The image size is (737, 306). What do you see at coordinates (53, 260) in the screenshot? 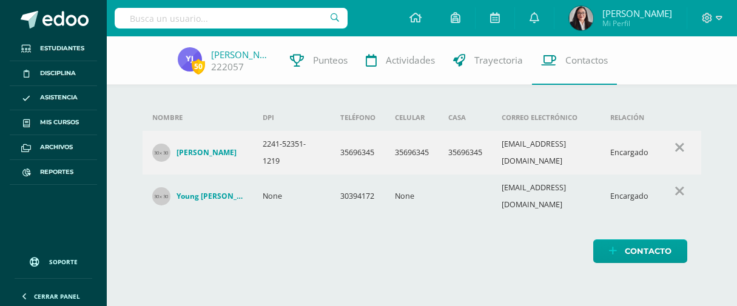
I see `a: Soporte` at bounding box center [53, 260].